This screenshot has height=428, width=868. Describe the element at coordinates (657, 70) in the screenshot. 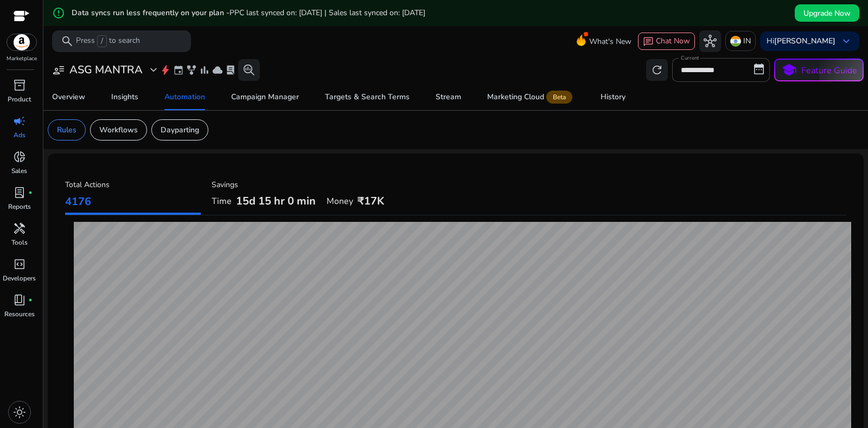

I see `button: refresh` at that location.